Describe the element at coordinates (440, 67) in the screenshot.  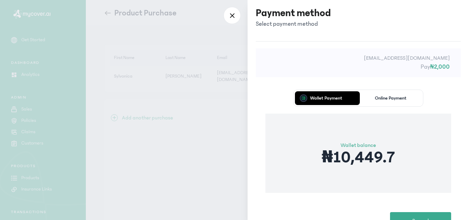
I see `span: ₦2,000` at that location.